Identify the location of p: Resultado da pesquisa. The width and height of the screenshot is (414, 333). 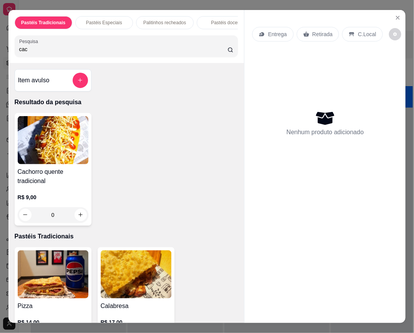
(127, 102).